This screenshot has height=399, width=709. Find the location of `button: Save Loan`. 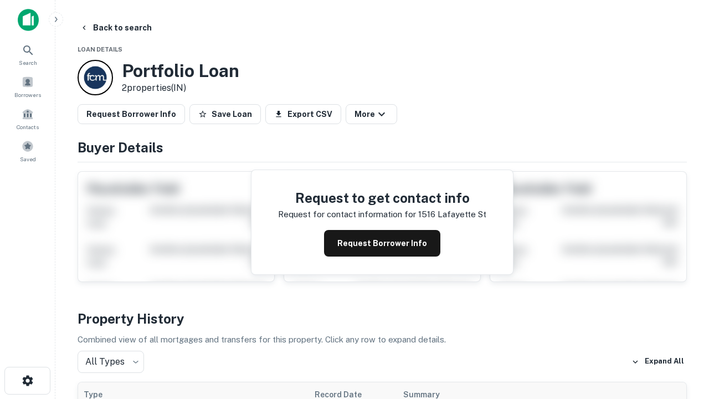

button: Save Loan is located at coordinates (225, 114).